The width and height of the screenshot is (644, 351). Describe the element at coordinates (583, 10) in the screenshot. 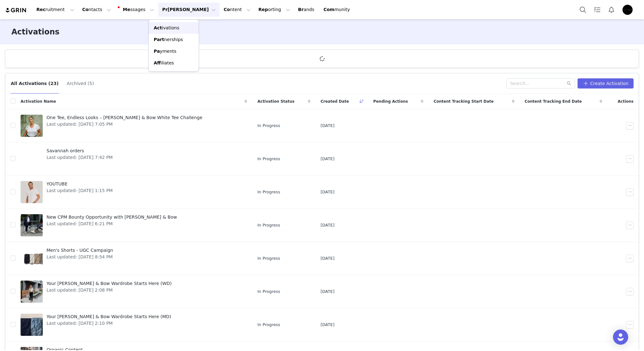

I see `button: Search` at that location.